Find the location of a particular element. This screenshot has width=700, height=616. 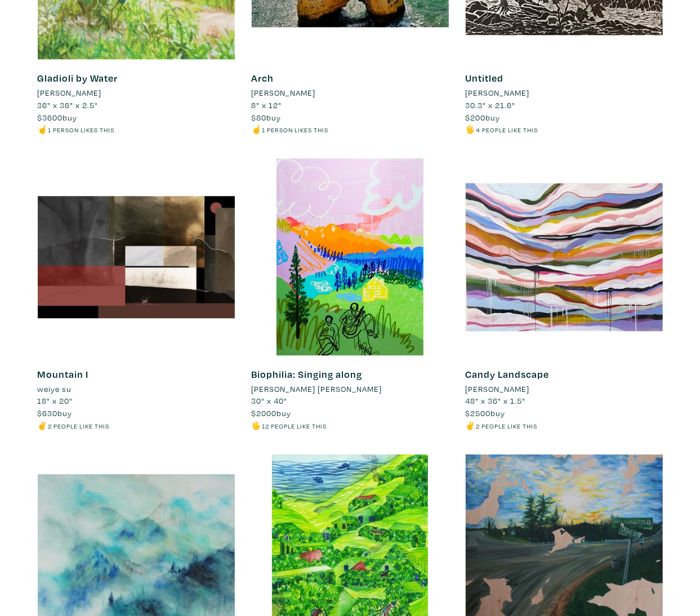

small: 12 people like this is located at coordinates (295, 426).